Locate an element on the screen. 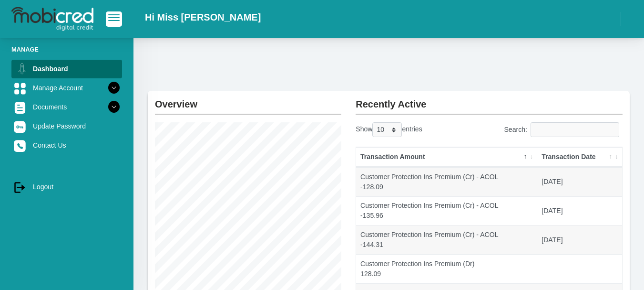 This screenshot has width=644, height=290. input: Search: is located at coordinates (575, 129).